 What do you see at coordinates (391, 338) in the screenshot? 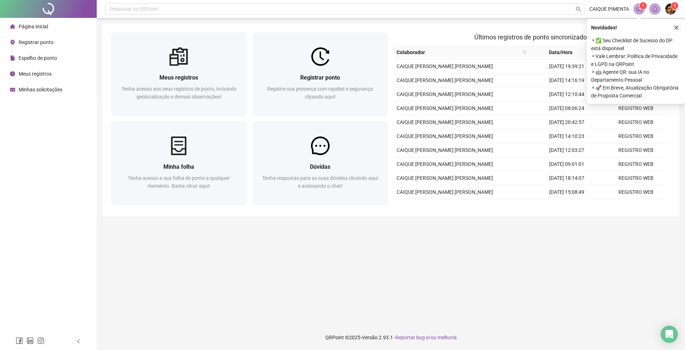
I see `footer: QRPoint © 2025 - 2.93.1 -` at bounding box center [391, 338].